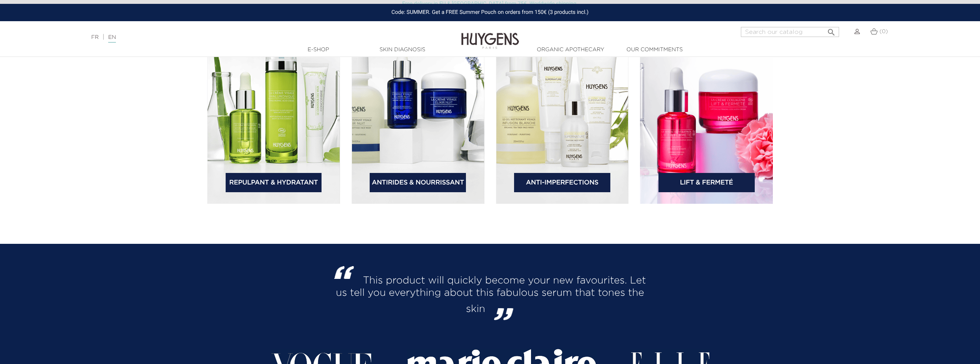 Image resolution: width=980 pixels, height=364 pixels. I want to click on img: bannière catégorie 2, so click(418, 108).